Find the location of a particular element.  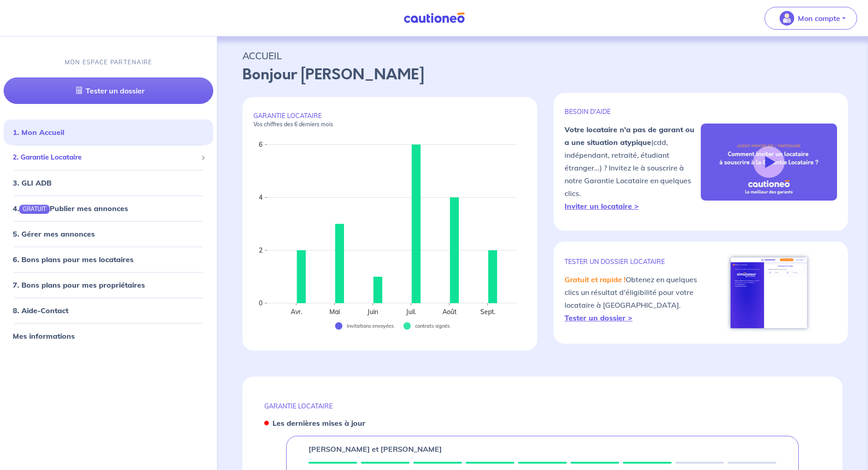

button: illu_account_valid_menu.svgMon compte is located at coordinates (811, 18).